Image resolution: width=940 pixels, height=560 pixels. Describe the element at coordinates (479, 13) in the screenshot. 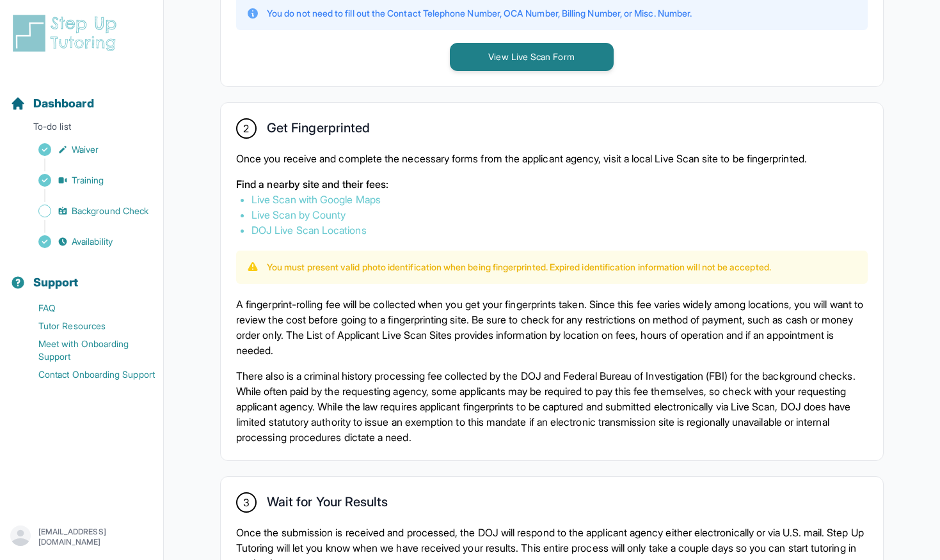

I see `p: You do not need to fill out the Contact Telephone Number, OCA Number, Billing Number, or Misc. Nu...` at that location.